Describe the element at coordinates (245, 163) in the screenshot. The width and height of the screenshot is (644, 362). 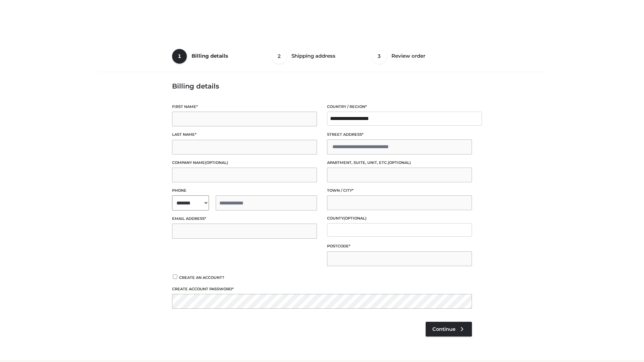
I see `label: Company name` at that location.